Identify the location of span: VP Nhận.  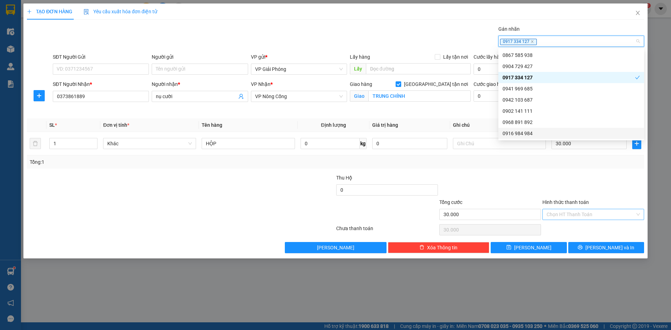
(261, 84).